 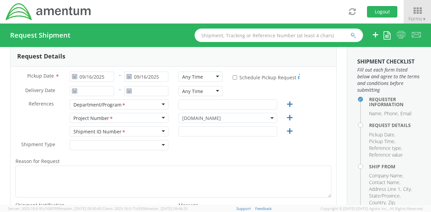 I want to click on span: Fill out each form listed below and agree to the terms and conditions before submitting, so click(x=389, y=80).